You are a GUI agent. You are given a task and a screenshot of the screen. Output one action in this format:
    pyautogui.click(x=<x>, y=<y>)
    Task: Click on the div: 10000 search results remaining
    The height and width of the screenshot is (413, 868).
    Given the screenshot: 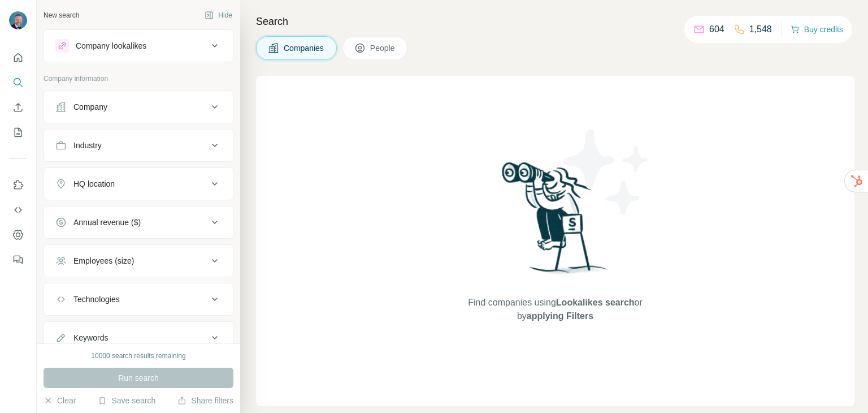 What is the action you would take?
    pyautogui.click(x=138, y=356)
    